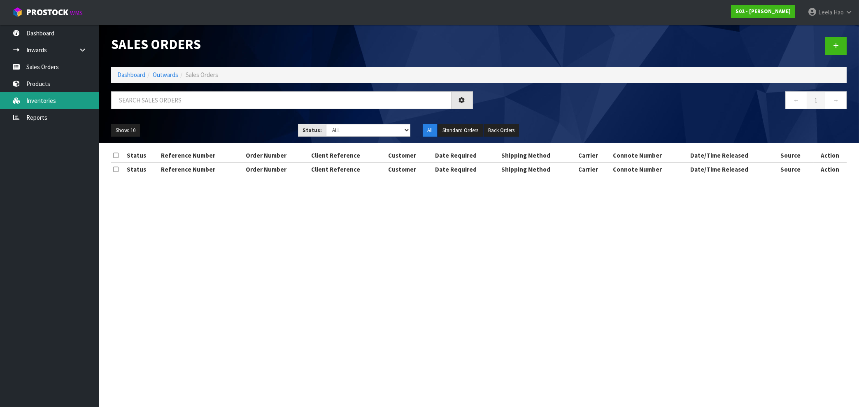 The height and width of the screenshot is (407, 859). I want to click on nav: Page navigation, so click(666, 101).